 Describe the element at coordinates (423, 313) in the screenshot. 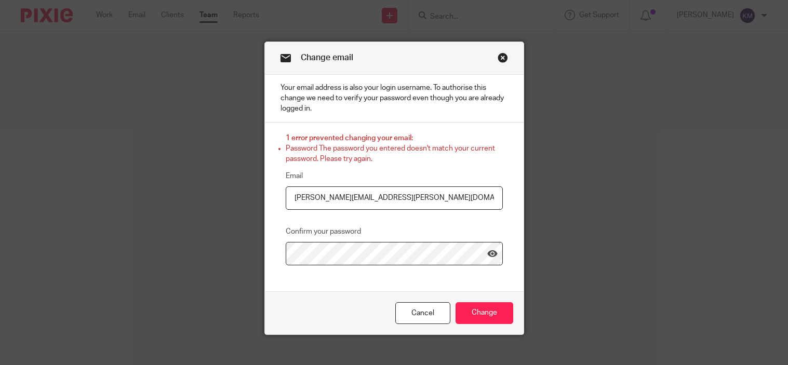

I see `a: Cancel` at that location.